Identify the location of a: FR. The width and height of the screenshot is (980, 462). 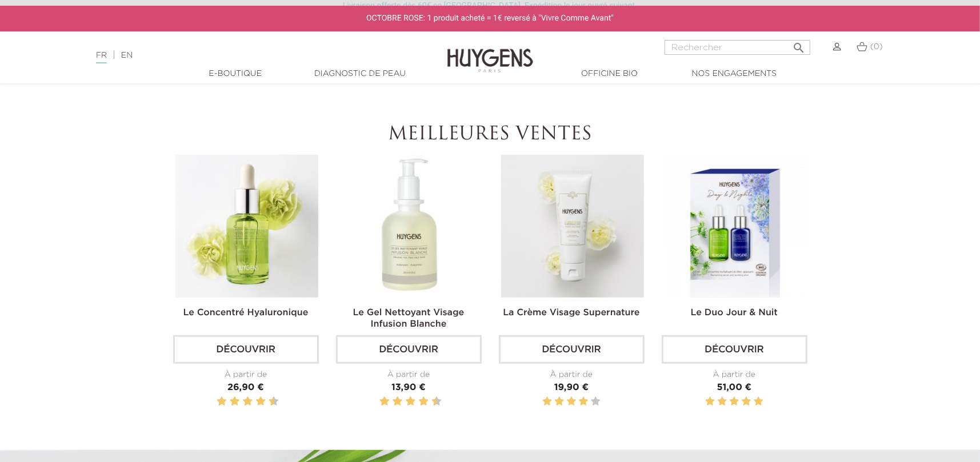
(101, 57).